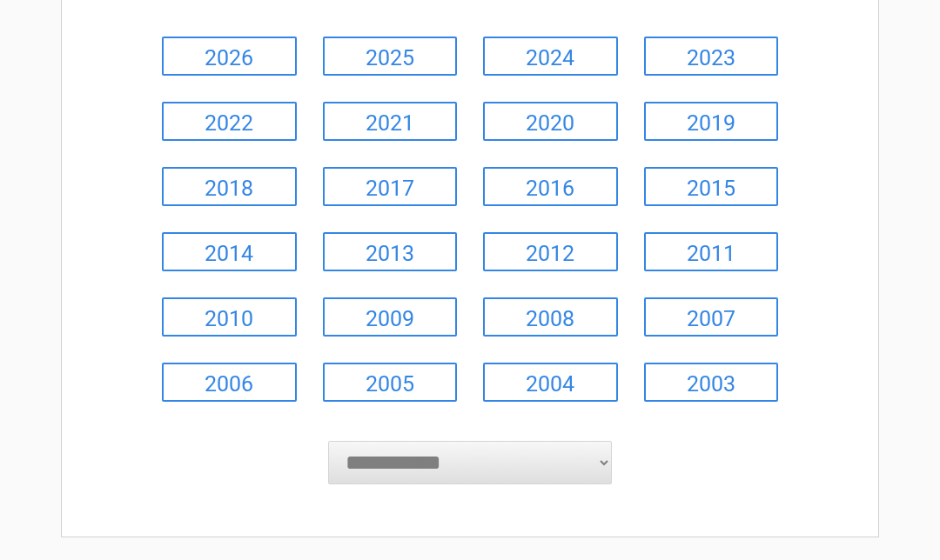 The width and height of the screenshot is (940, 560). What do you see at coordinates (229, 122) in the screenshot?
I see `a: 2022` at bounding box center [229, 122].